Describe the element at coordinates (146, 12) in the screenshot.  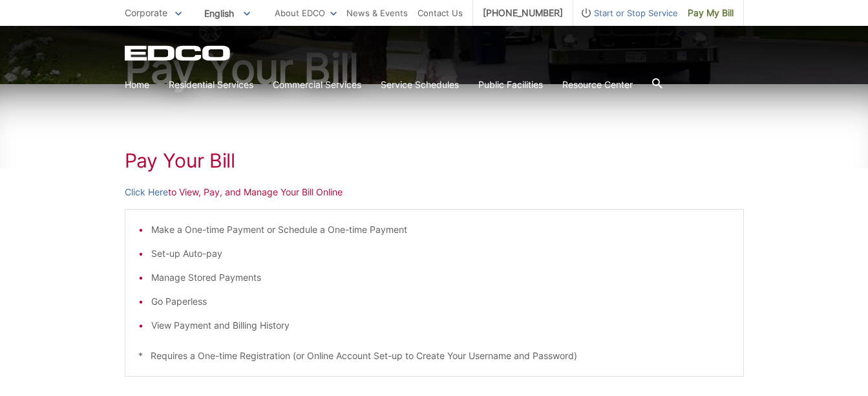
I see `span: Corporate` at that location.